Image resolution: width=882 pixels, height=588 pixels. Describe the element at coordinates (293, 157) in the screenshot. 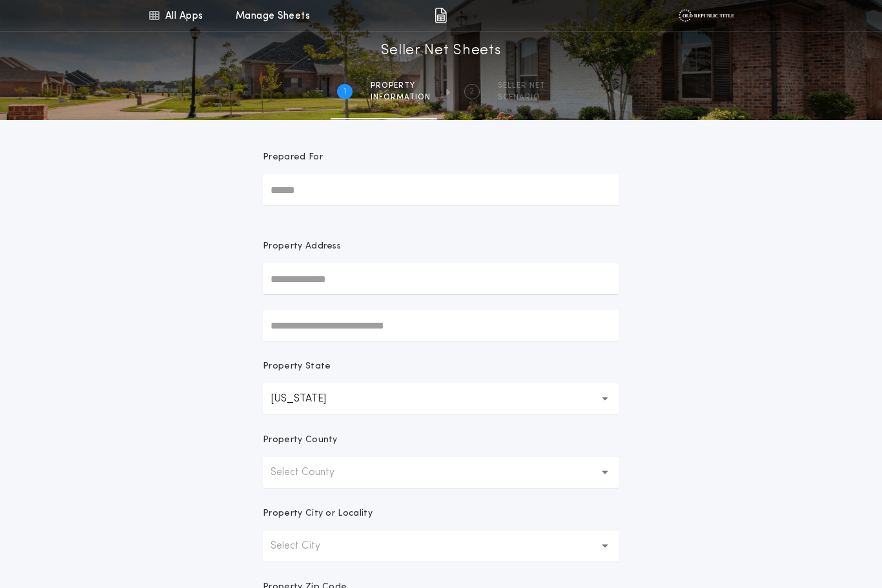

I see `p: Prepared For` at that location.